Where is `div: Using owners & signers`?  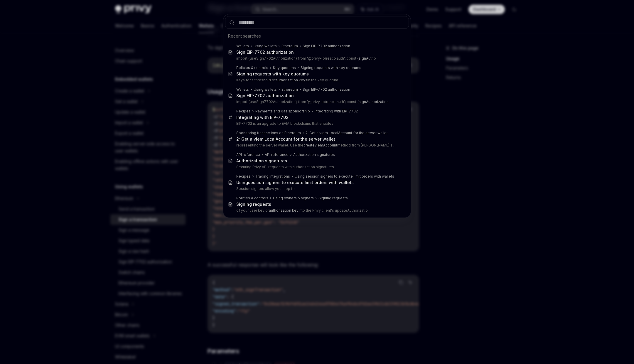
div: Using owners & signers is located at coordinates (293, 198).